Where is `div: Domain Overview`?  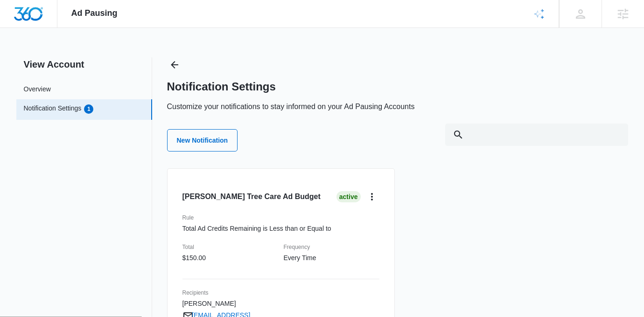
div: Domain Overview is located at coordinates (59, 58).